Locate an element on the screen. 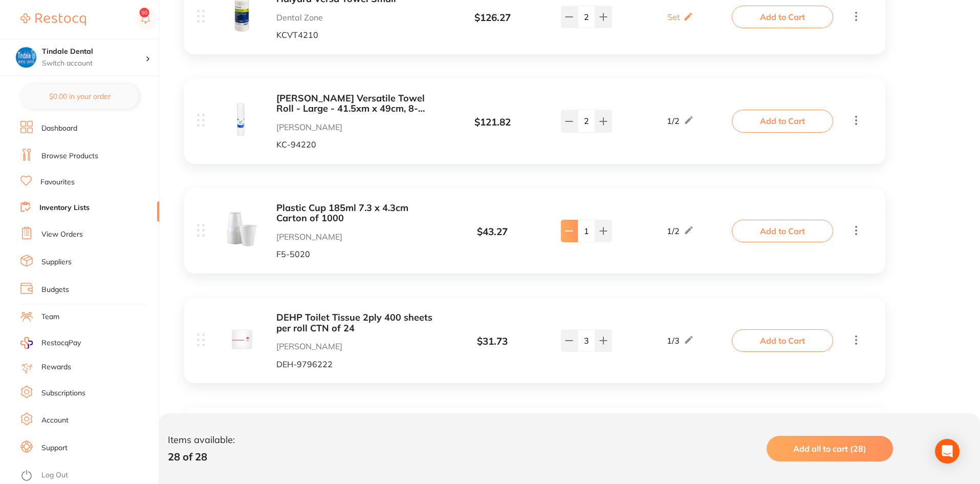 The image size is (980, 484). img: Nzk2MjIyLmpwZw is located at coordinates (242, 338).